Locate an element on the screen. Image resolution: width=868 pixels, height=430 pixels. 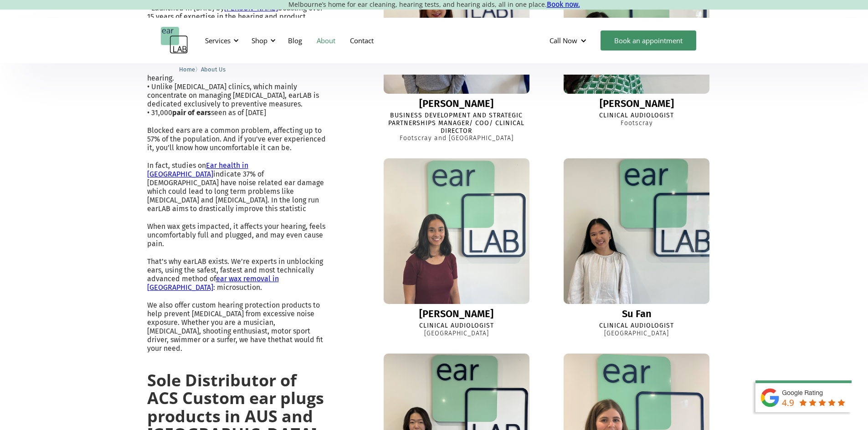
div: Su Fan is located at coordinates (637, 314).